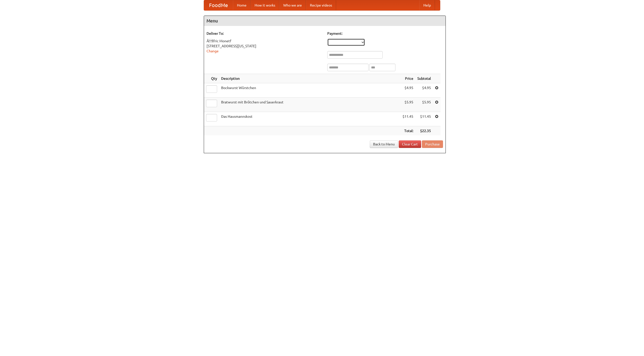 This screenshot has height=356, width=644. Describe the element at coordinates (427, 5) in the screenshot. I see `a: Help` at that location.